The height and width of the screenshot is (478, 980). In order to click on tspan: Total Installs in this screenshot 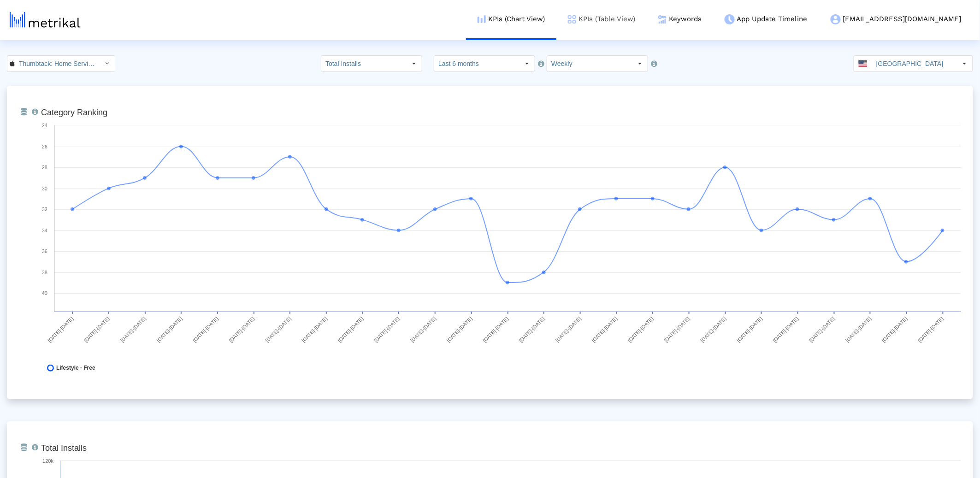, I will do `click(64, 448)`.